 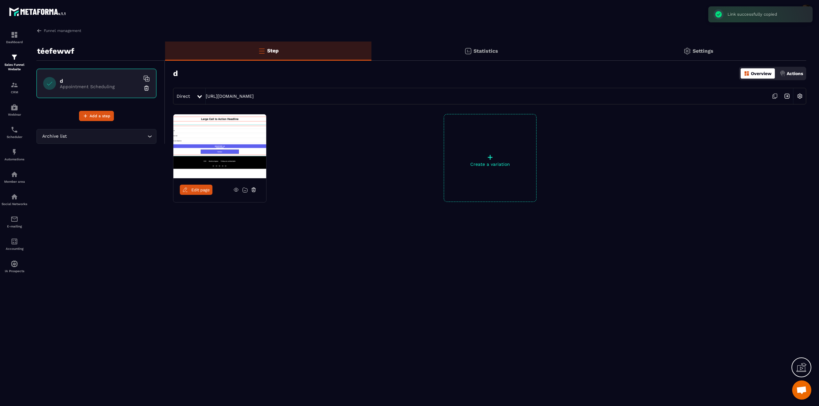 I want to click on img: arrow, so click(x=39, y=31).